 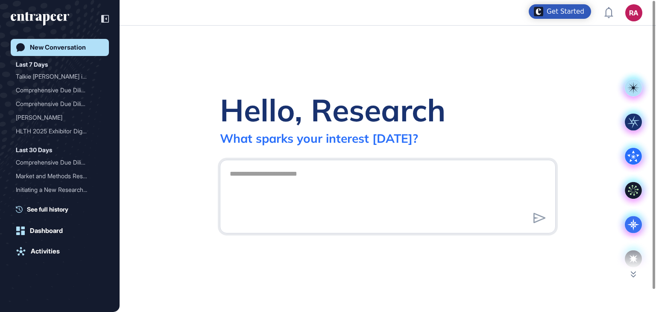 I want to click on div: Market and Methods Resear..., so click(x=56, y=176).